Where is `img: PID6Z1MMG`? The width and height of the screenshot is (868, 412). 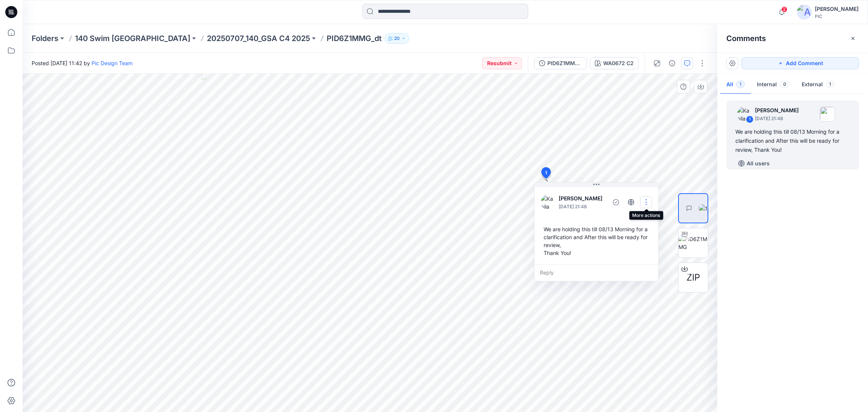 img: PID6Z1MMG is located at coordinates (693, 243).